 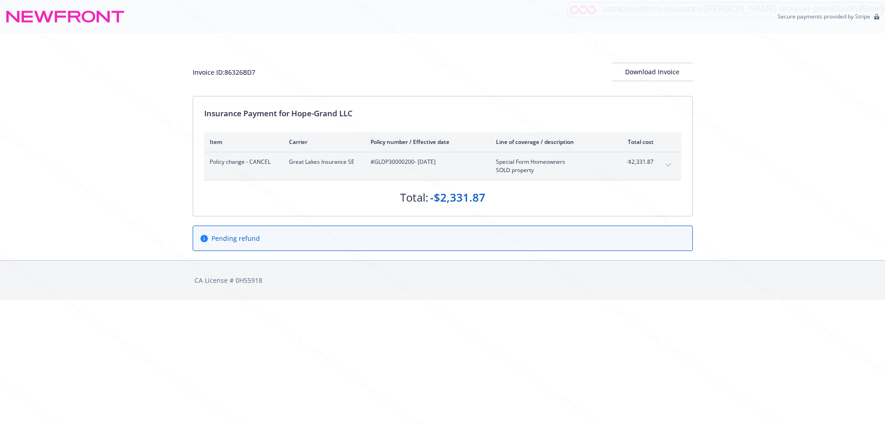 What do you see at coordinates (236, 238) in the screenshot?
I see `span: Pending refund` at bounding box center [236, 238].